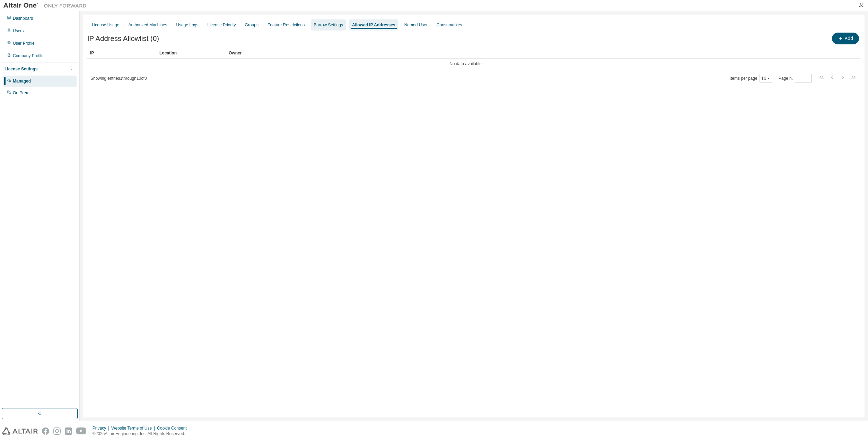 The image size is (868, 441). I want to click on div: On Prem, so click(21, 93).